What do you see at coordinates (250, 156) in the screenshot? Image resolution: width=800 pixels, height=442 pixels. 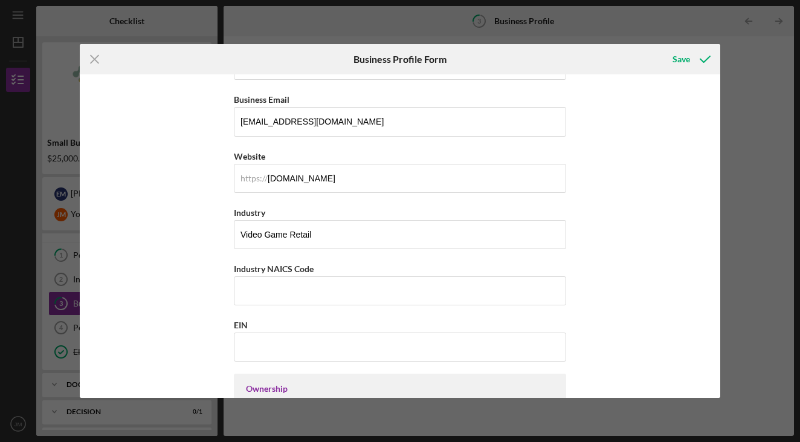 I see `label: Website` at bounding box center [250, 156].